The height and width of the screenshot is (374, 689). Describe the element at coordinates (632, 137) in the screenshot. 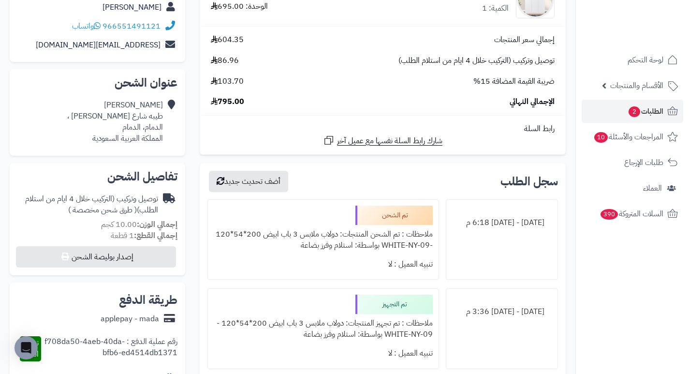

I see `a: المراجعات والأسئلة10` at that location.